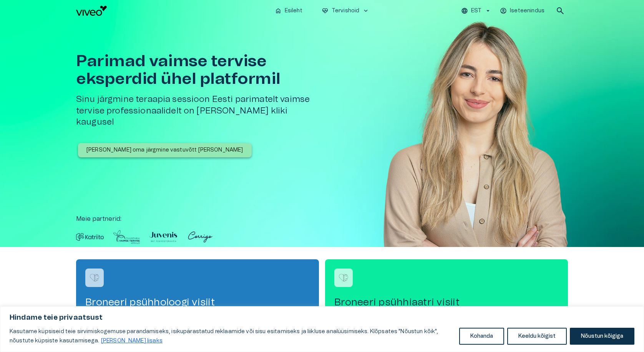  Describe the element at coordinates (91, 11) in the screenshot. I see `img: Viveo logo` at that location.